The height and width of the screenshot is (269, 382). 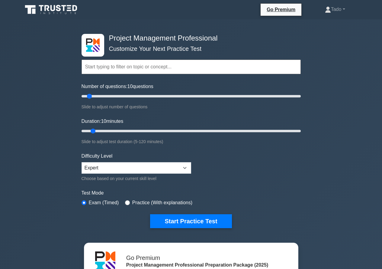 What do you see at coordinates (162, 202) in the screenshot?
I see `label: Practice (With explanations)` at bounding box center [162, 202].